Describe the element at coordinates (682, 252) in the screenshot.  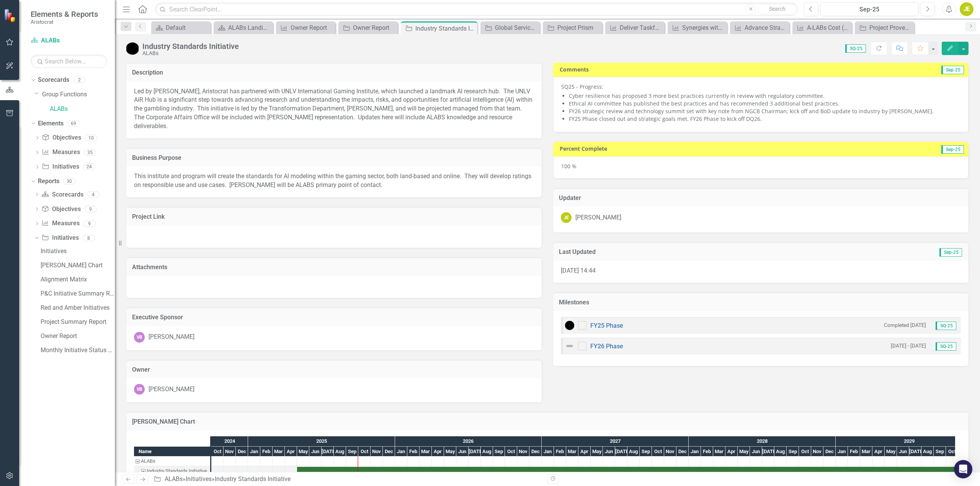
I see `h3: Last Updated` at that location.